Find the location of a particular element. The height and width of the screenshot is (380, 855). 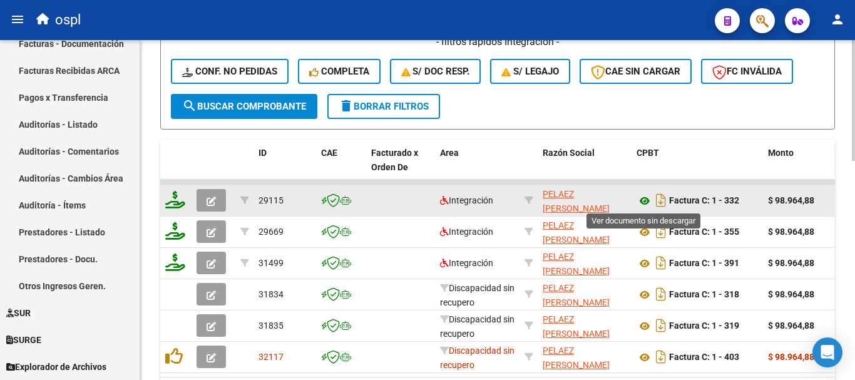

button: S/ Doc Resp. is located at coordinates (436, 71).